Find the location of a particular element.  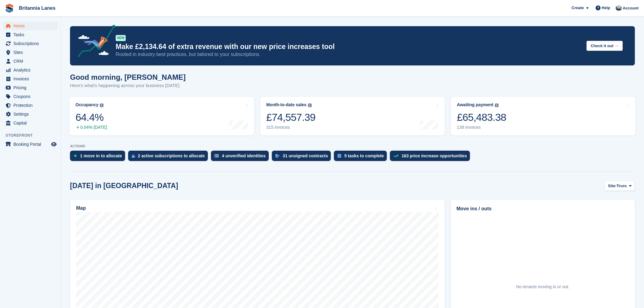

span: Create is located at coordinates (578, 8).